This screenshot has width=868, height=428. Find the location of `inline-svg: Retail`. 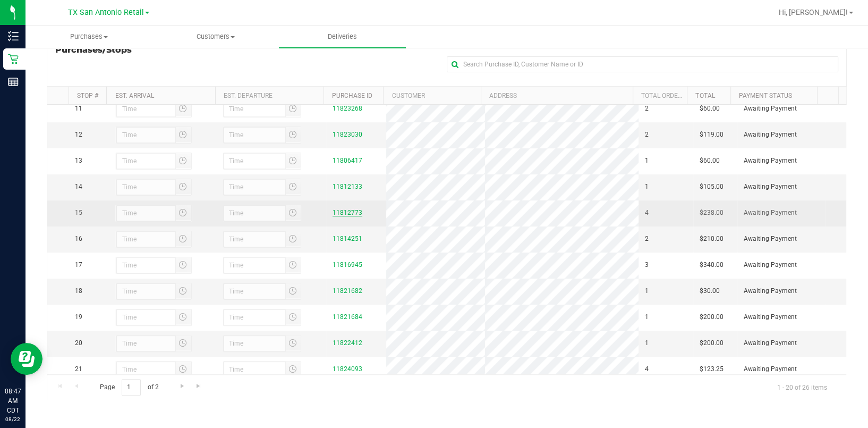

inline-svg: Retail is located at coordinates (13, 59).